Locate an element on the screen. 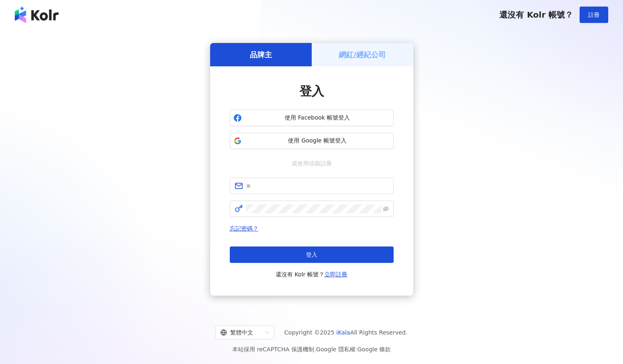 The height and width of the screenshot is (364, 623). button: 登入 is located at coordinates (312, 255).